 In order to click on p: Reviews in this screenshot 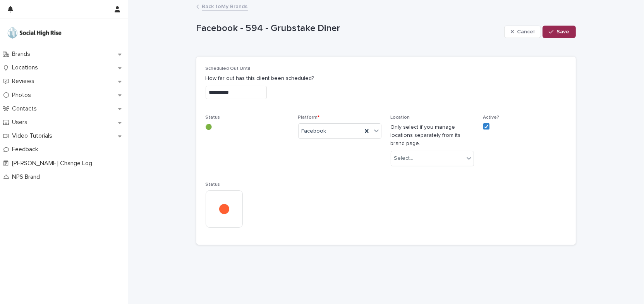, I will do `click(25, 81)`.